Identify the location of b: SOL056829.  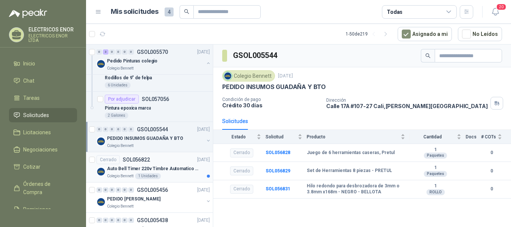
(278, 171).